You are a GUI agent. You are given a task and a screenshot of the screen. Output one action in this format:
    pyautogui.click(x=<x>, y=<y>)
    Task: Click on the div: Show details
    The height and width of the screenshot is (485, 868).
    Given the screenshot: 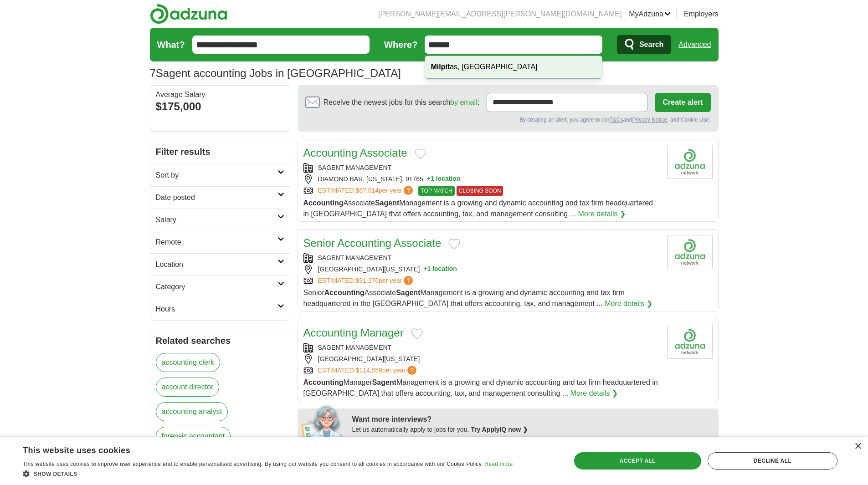 What is the action you would take?
    pyautogui.click(x=268, y=474)
    